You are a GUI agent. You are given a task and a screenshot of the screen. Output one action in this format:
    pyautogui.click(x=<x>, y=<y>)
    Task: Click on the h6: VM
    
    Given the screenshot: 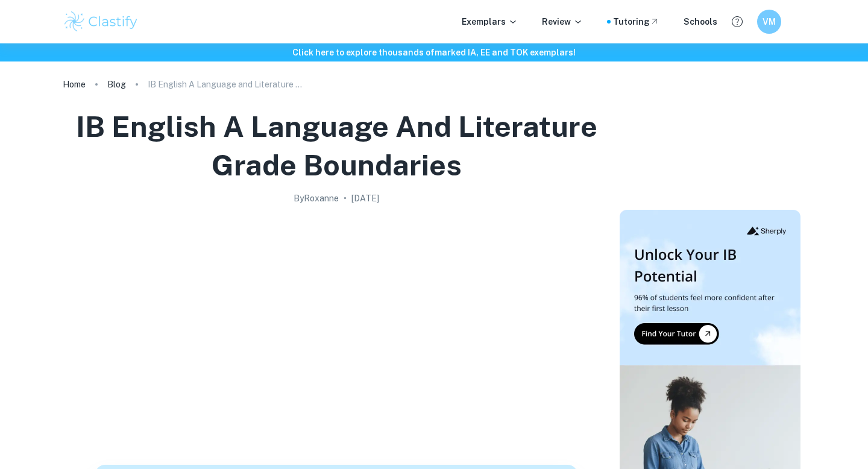 What is the action you would take?
    pyautogui.click(x=769, y=21)
    